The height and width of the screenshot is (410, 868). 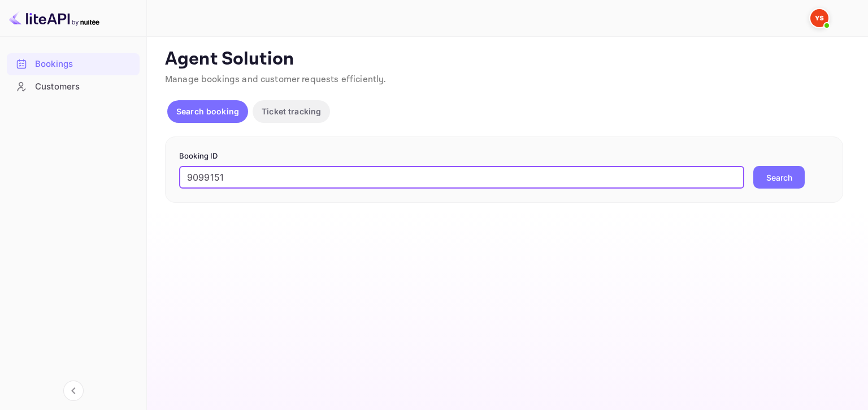 I want to click on img: Yandex Support, so click(x=819, y=18).